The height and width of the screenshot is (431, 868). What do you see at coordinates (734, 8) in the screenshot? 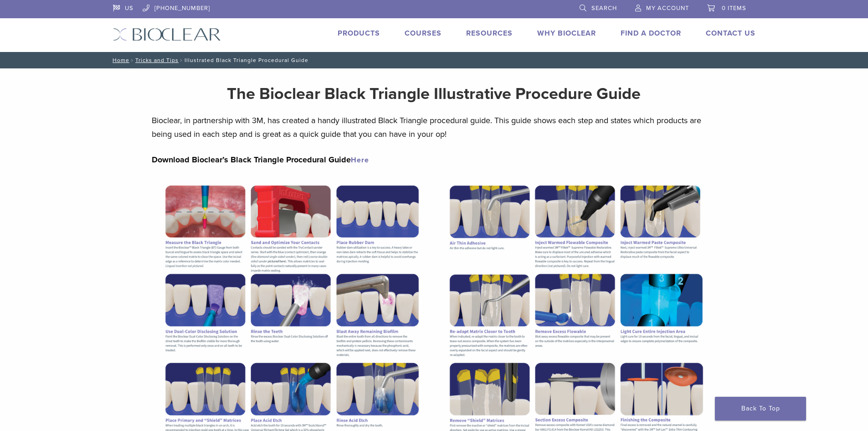
I see `span: 0 items` at bounding box center [734, 8].